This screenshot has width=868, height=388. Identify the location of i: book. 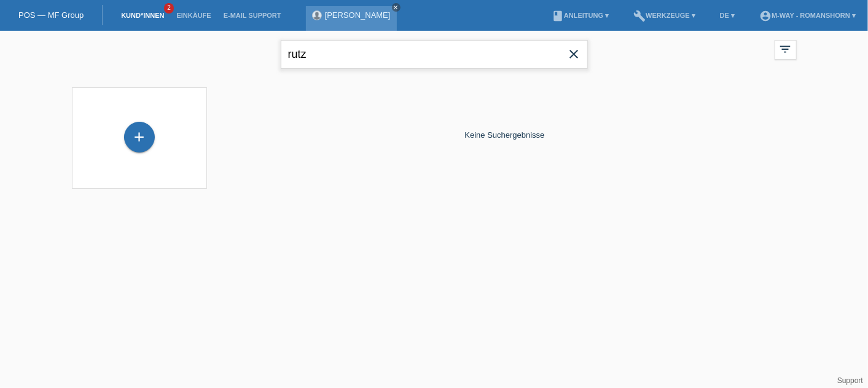
(558, 16).